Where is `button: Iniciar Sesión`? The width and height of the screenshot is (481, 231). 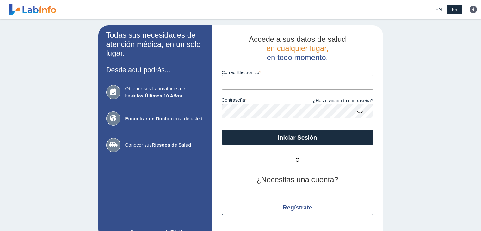 button: Iniciar Sesión is located at coordinates (298, 137).